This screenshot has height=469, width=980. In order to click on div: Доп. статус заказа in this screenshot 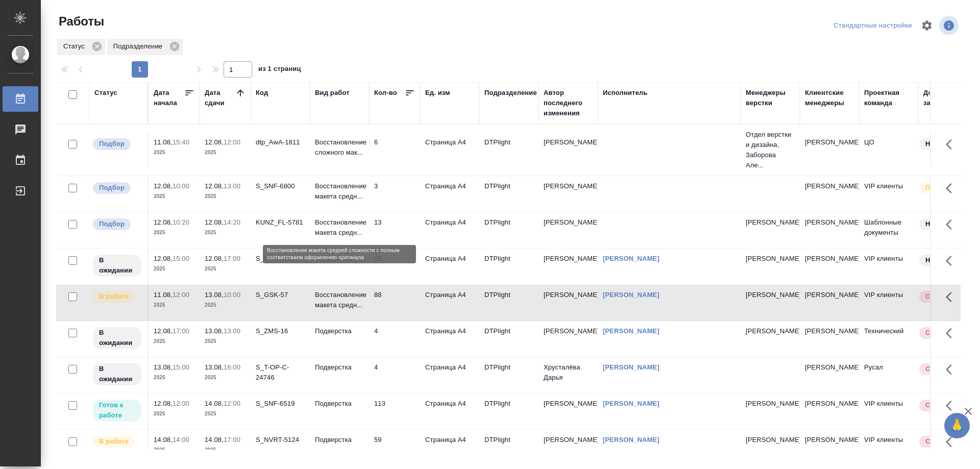, I will do `click(949, 98)`.